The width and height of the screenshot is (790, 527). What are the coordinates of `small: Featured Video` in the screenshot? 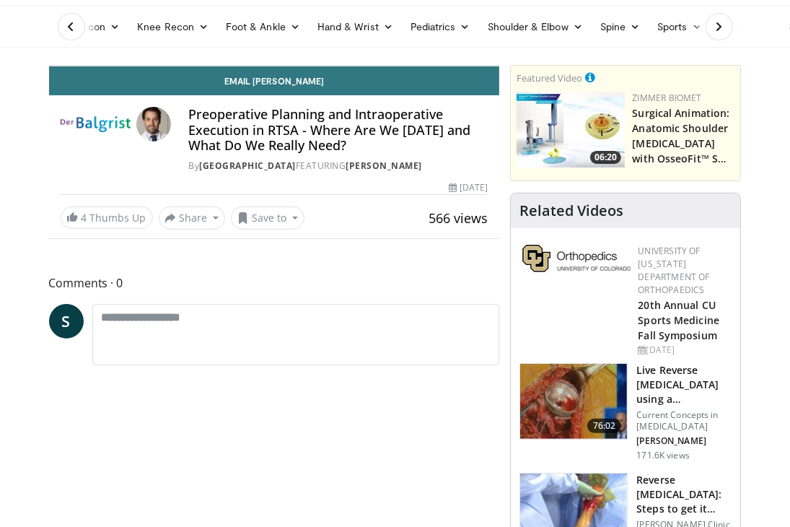 It's located at (549, 78).